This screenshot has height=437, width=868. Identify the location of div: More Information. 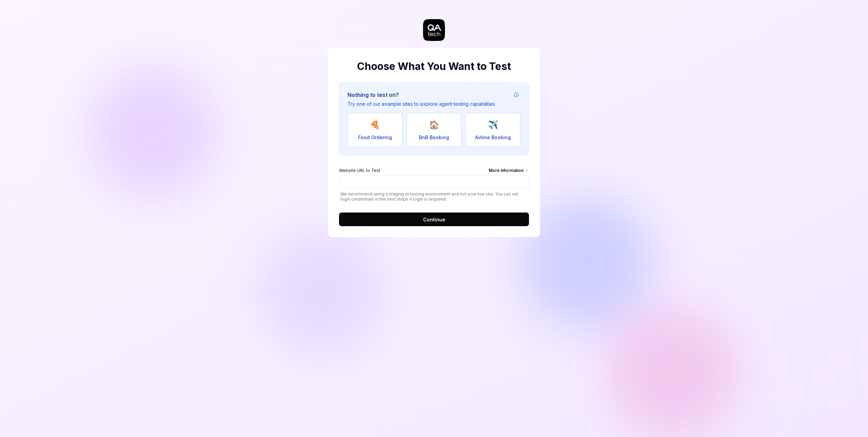
(508, 171).